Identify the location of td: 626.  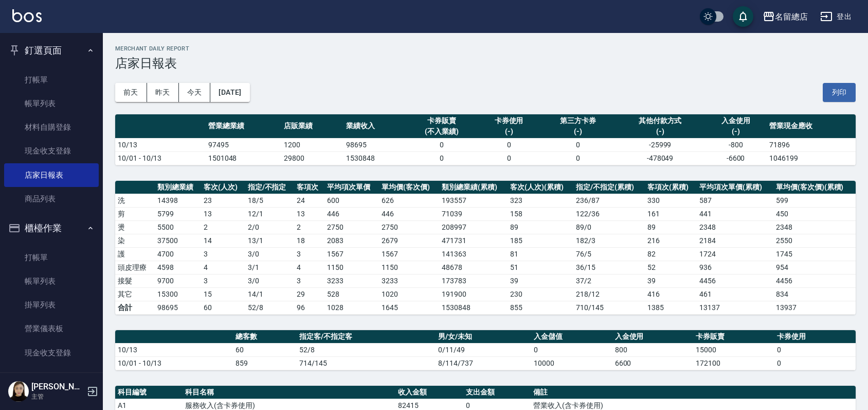
(409, 200).